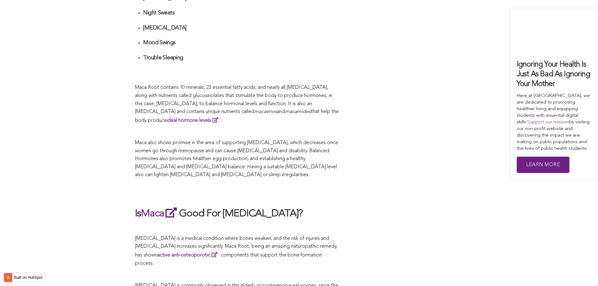 Image resolution: width=598 pixels, height=286 pixels. I want to click on span: macamides, so click(298, 112).